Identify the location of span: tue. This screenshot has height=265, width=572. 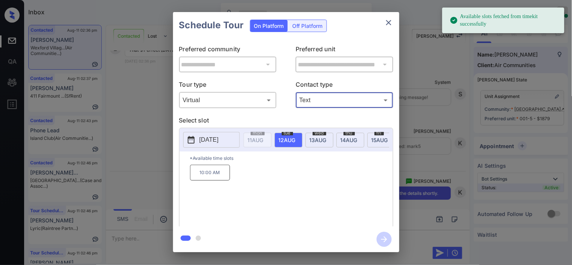
(287, 133).